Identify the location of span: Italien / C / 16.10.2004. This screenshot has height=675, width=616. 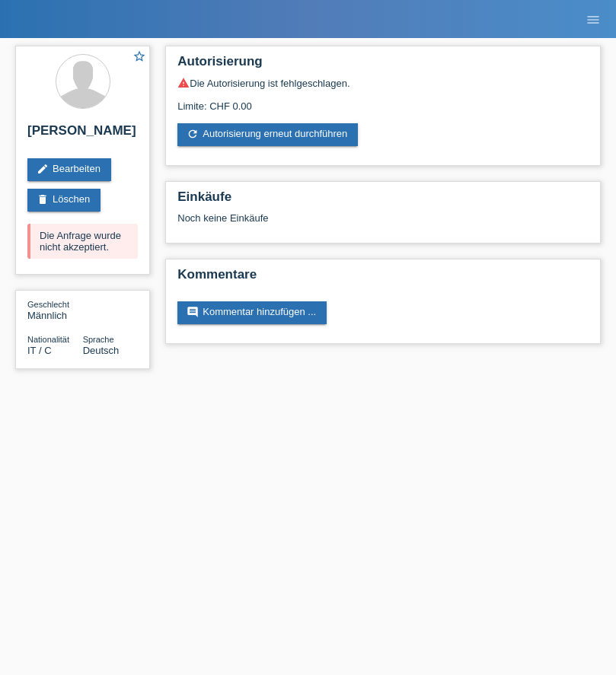
(39, 350).